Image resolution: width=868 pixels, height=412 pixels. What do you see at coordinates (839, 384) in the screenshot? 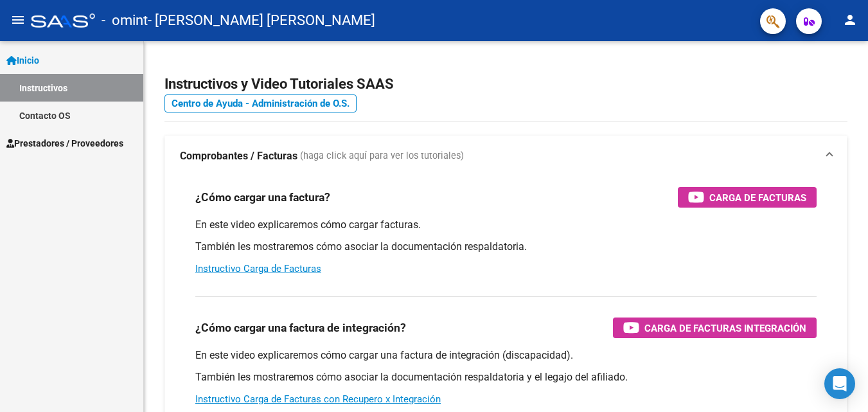
I see `div: Open Intercom Messenger` at bounding box center [839, 384].